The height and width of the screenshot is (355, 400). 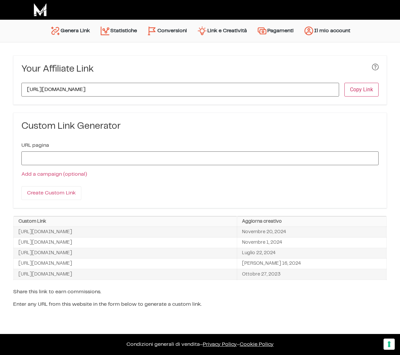 What do you see at coordinates (152, 31) in the screenshot?
I see `img: conversion-2.svg` at bounding box center [152, 31].